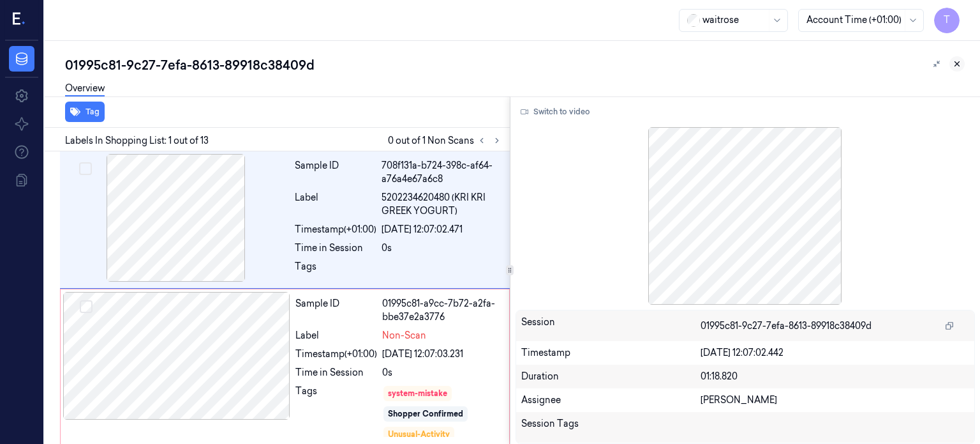 The height and width of the screenshot is (444, 980). What do you see at coordinates (441, 311) in the screenshot?
I see `div: 01995c81-a9cc-7b72-a2fa-bbe37e2a3776` at bounding box center [441, 311].